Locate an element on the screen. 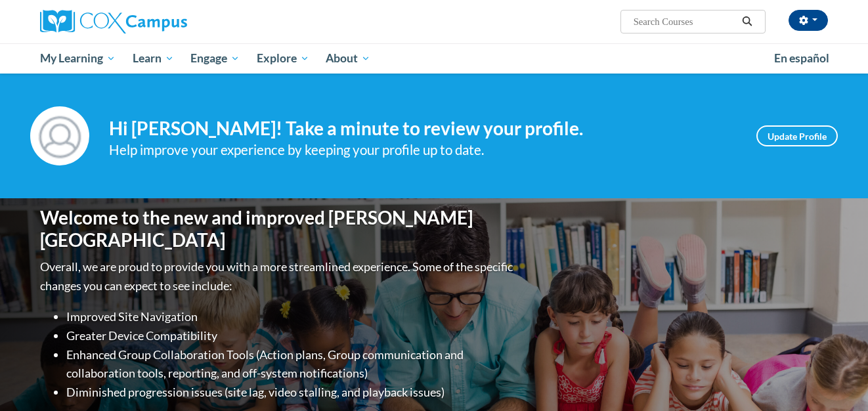  a: Explore is located at coordinates (283, 58).